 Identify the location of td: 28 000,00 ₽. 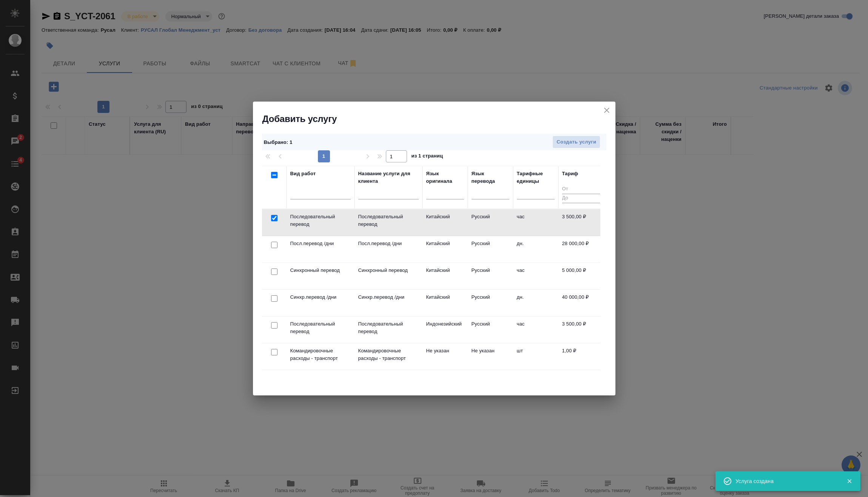
(581, 249).